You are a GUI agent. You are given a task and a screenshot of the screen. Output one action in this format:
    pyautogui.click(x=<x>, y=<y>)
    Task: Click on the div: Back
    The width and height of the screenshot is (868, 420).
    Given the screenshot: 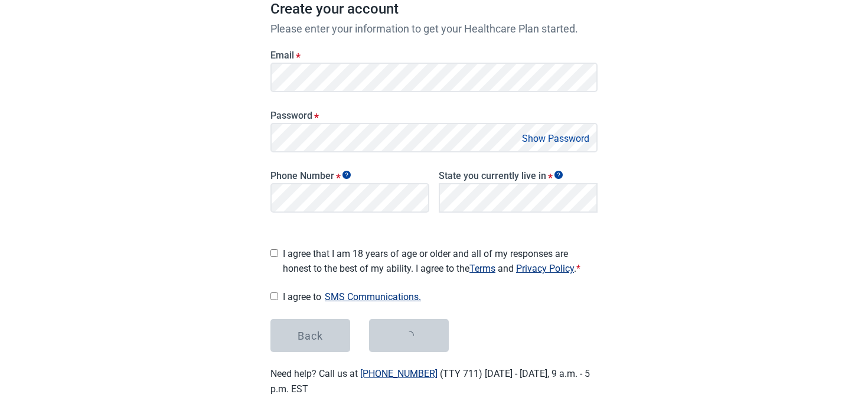 What is the action you would take?
    pyautogui.click(x=310, y=335)
    